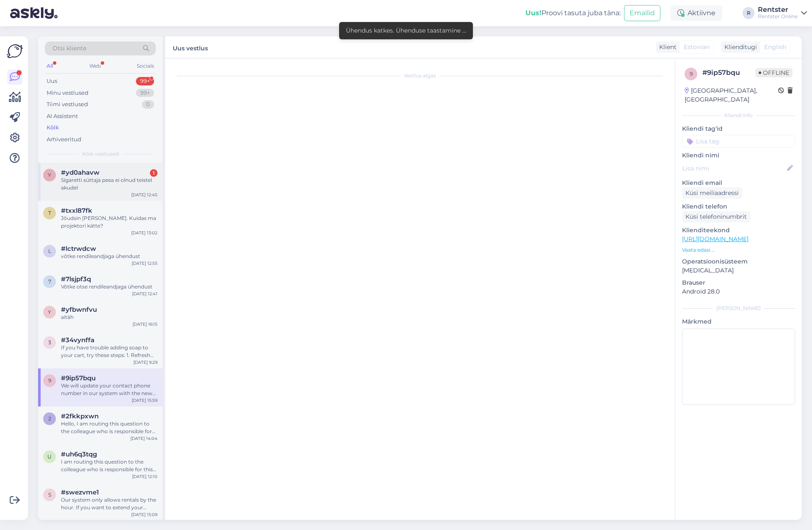 The width and height of the screenshot is (812, 530). What do you see at coordinates (697, 47) in the screenshot?
I see `span: Estonian` at bounding box center [697, 47].